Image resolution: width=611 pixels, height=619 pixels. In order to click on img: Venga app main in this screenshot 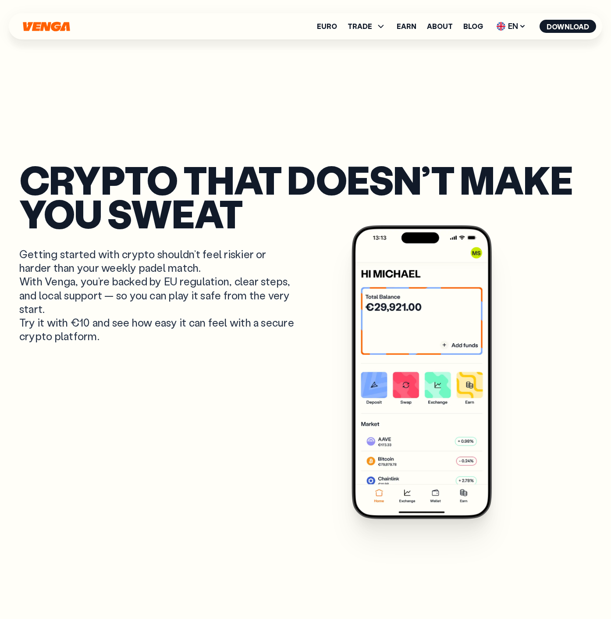, I will do `click(422, 372)`.